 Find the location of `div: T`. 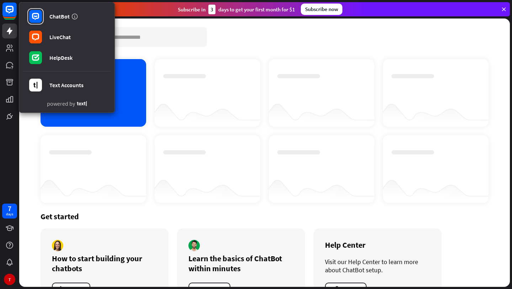

div: T is located at coordinates (10, 279).